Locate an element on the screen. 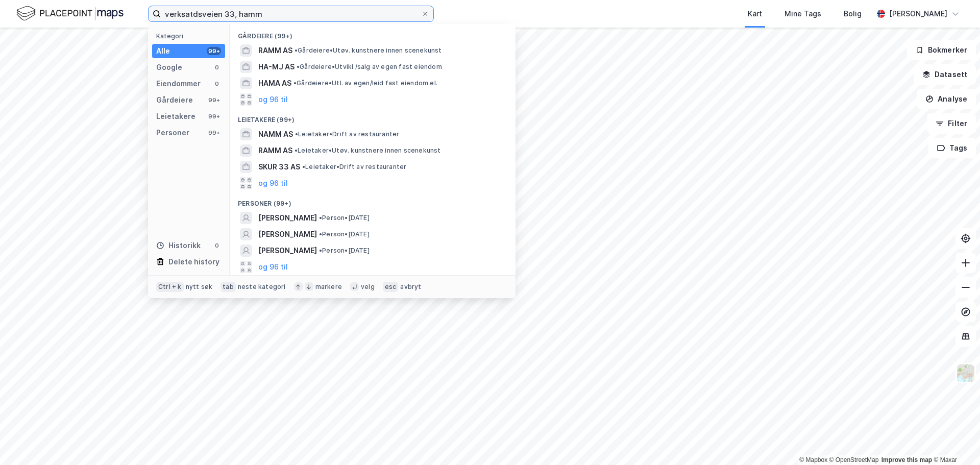 The height and width of the screenshot is (465, 980). div: Delete history is located at coordinates (194, 262).